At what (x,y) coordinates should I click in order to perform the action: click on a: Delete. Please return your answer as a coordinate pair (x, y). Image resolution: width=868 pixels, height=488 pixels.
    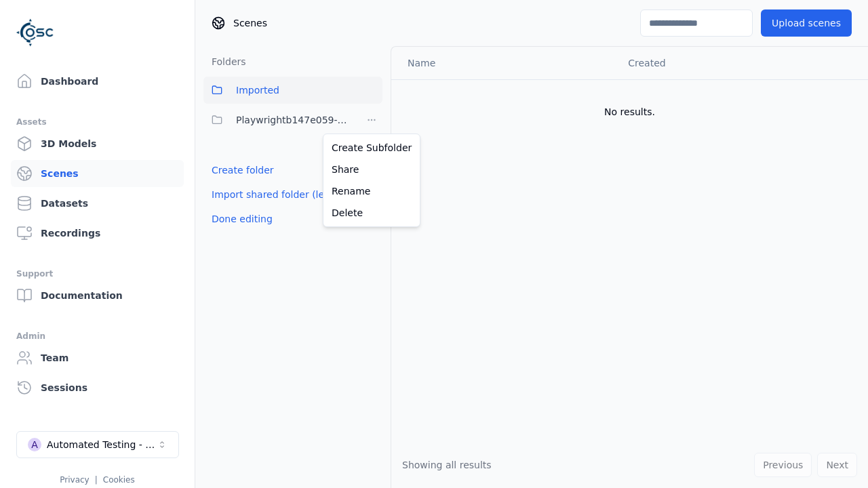
    Looking at the image, I should click on (371, 213).